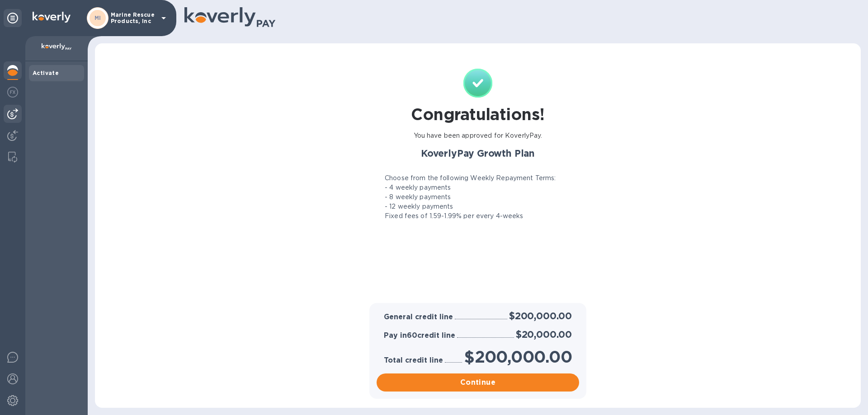 The image size is (868, 415). I want to click on img: Logo, so click(52, 17).